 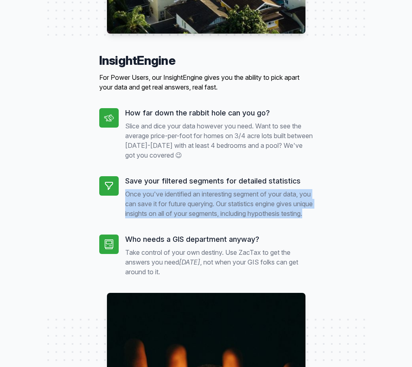 I want to click on p: Once you've identified an interesting segment of your data, you can save it for future querying. ..., so click(x=219, y=204).